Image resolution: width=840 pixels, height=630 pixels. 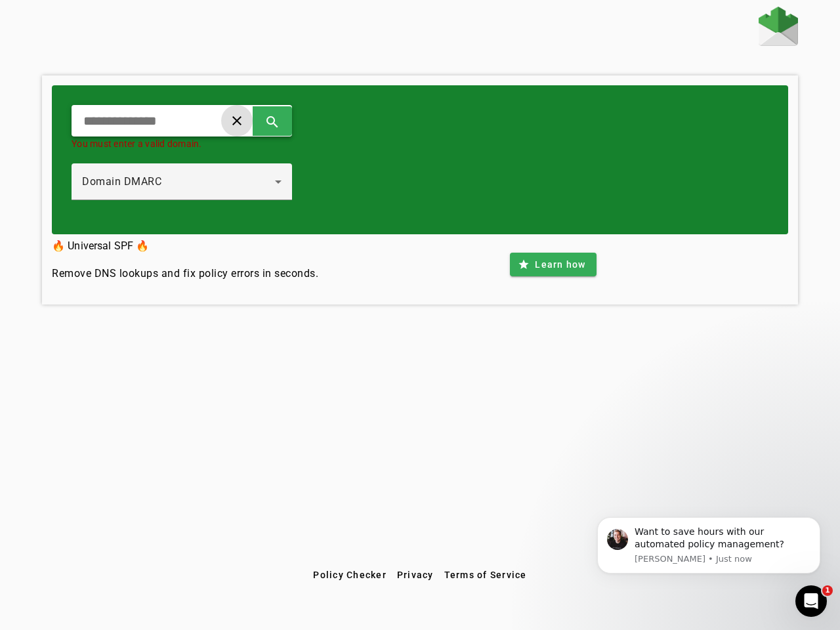 I want to click on button: Learn how, so click(x=552, y=264).